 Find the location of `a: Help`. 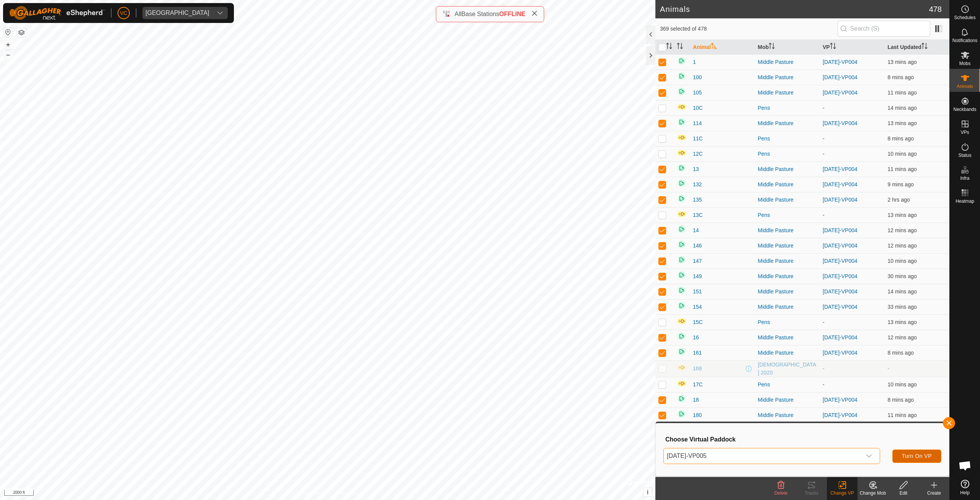

a: Help is located at coordinates (964, 487).